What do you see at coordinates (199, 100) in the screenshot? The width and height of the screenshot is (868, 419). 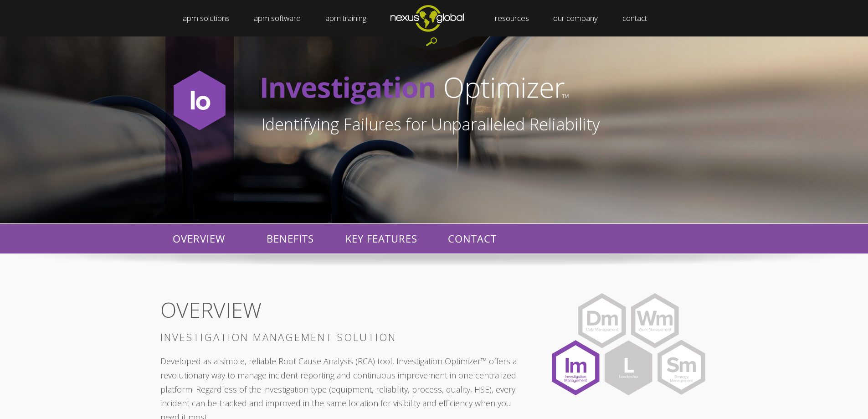 I see `img: Io` at bounding box center [199, 100].